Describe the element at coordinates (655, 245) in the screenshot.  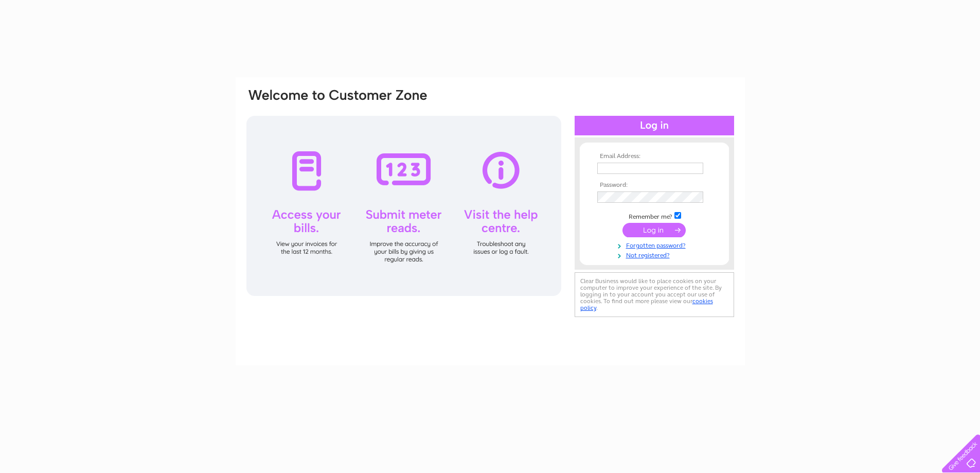
I see `a: Forgotten password?` at that location.